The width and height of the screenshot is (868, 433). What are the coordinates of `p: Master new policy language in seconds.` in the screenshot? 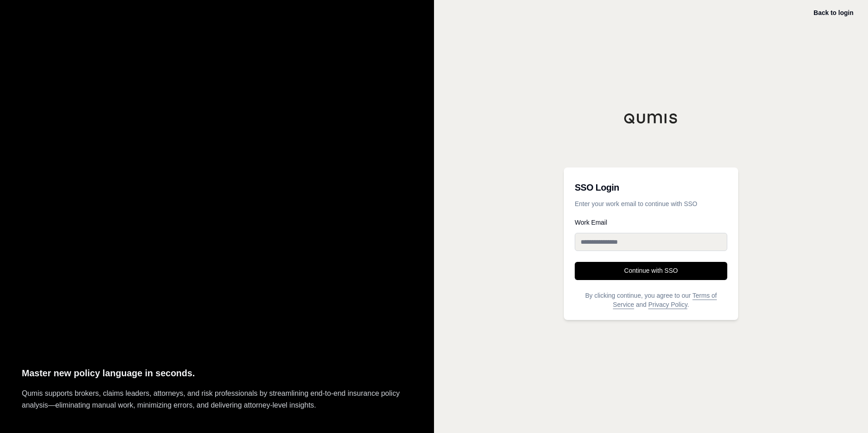 It's located at (217, 373).